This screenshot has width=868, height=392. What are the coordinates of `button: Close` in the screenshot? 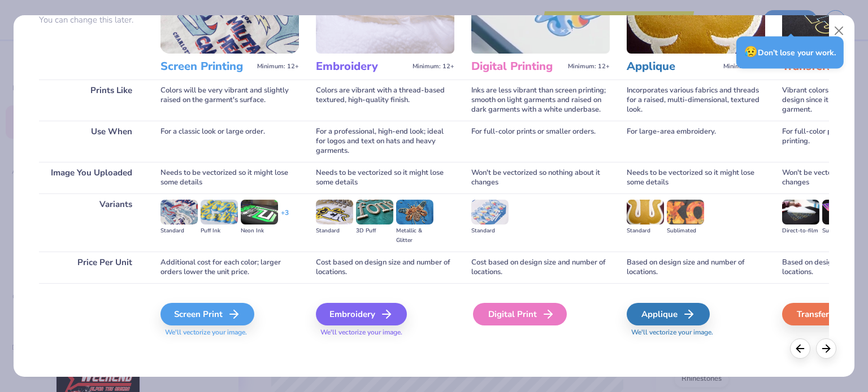 It's located at (839, 31).